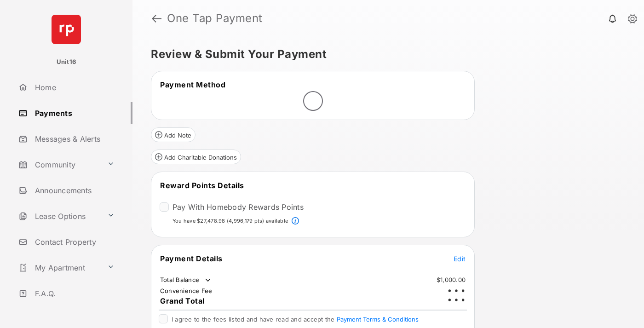 This screenshot has height=328, width=644. What do you see at coordinates (74, 139) in the screenshot?
I see `a: Messages & Alerts` at bounding box center [74, 139].